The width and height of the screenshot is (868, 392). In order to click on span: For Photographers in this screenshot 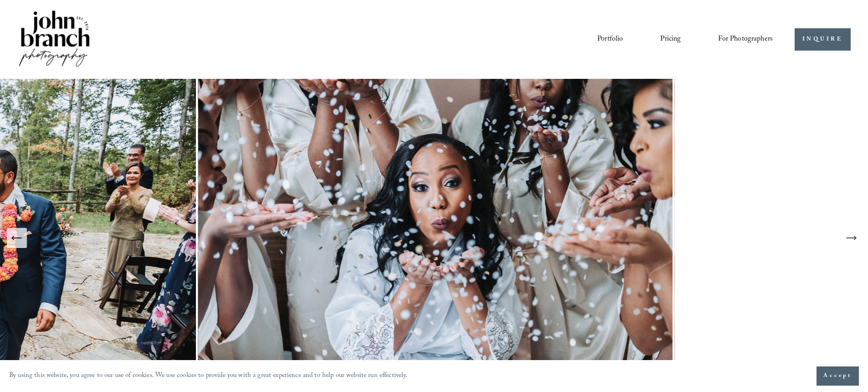, I will do `click(746, 39)`.